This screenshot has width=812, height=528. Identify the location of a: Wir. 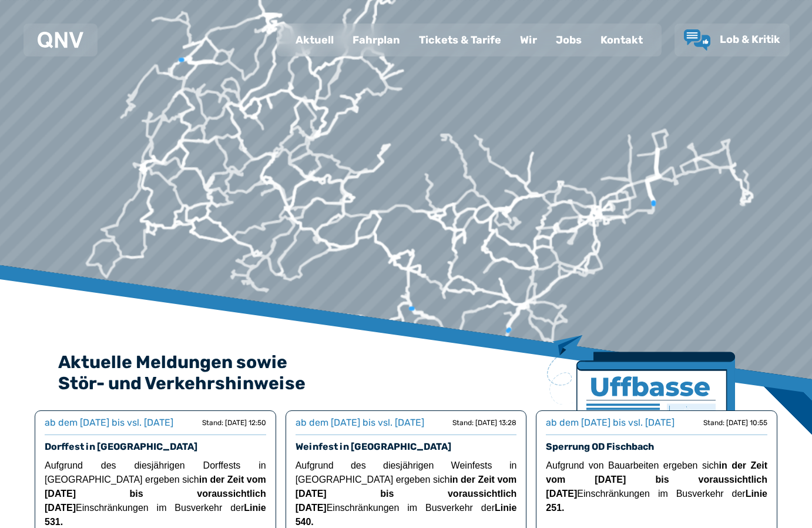
(528, 40).